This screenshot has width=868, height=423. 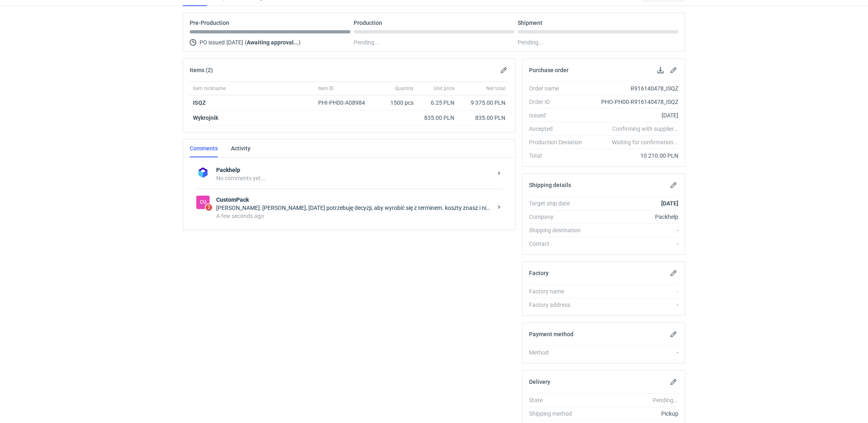 What do you see at coordinates (202, 202) in the screenshot?
I see `figcaption: Cu` at bounding box center [202, 202].